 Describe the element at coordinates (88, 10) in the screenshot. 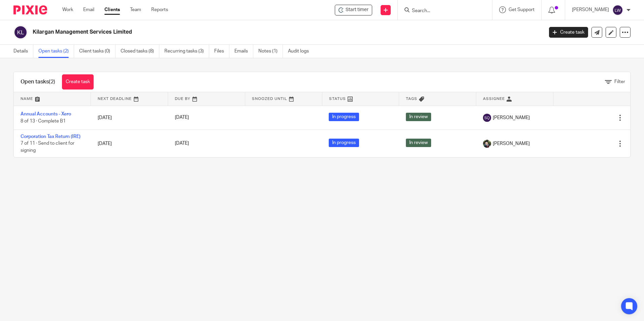

I see `a: Email` at that location.